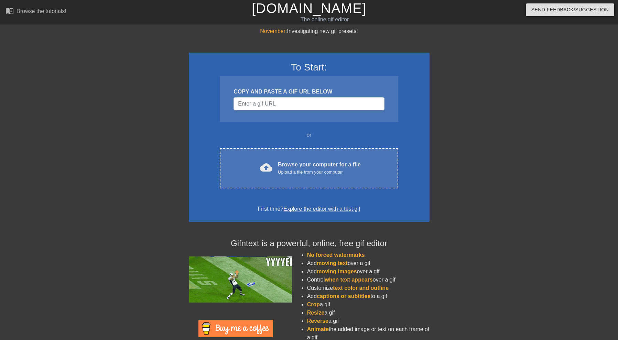  I want to click on h4: Gifntext is a powerful, online, free gif editor, so click(309, 244).